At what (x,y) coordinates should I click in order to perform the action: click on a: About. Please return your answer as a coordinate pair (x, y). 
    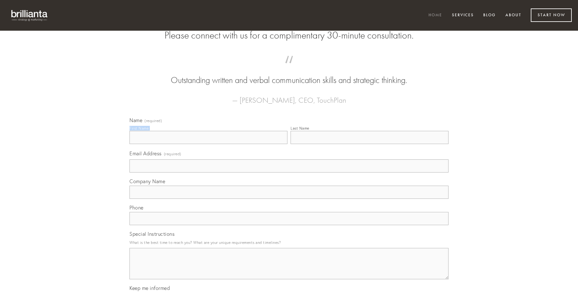
    Looking at the image, I should click on (514, 15).